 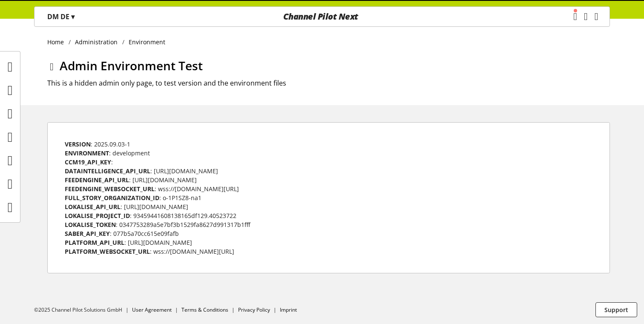 I want to click on b: ENVIRONMENT, so click(x=87, y=153).